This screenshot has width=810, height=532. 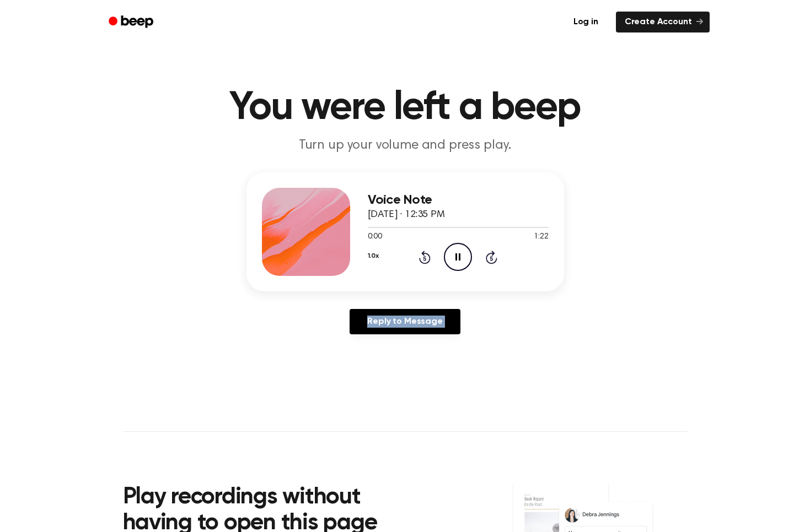 I want to click on h3: Voice Note, so click(x=459, y=200).